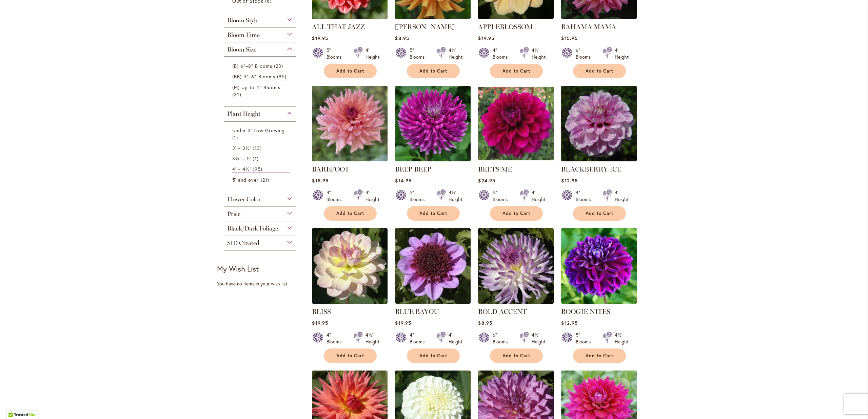 This screenshot has width=868, height=419. Describe the element at coordinates (516, 123) in the screenshot. I see `img: BEETS ME` at that location.